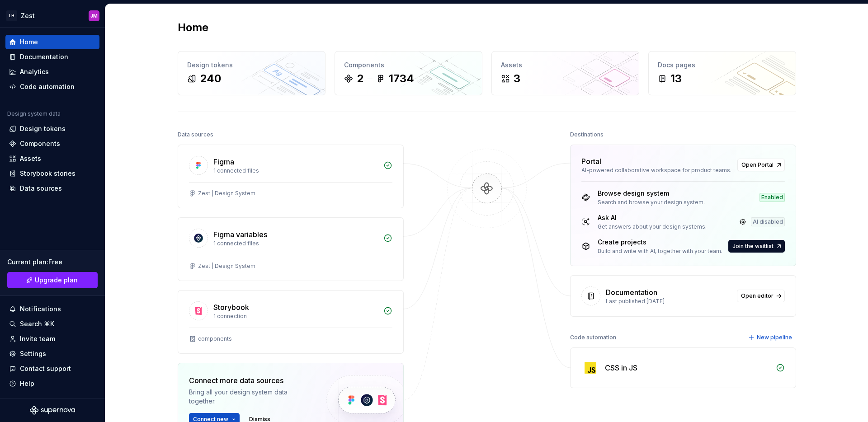 The image size is (868, 422). What do you see at coordinates (291, 176) in the screenshot?
I see `a: Figma1 connected filesZest | Design System` at bounding box center [291, 176].